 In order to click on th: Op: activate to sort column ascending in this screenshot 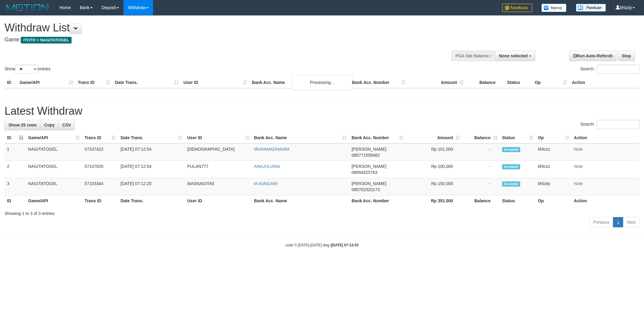, I will do `click(553, 138)`.